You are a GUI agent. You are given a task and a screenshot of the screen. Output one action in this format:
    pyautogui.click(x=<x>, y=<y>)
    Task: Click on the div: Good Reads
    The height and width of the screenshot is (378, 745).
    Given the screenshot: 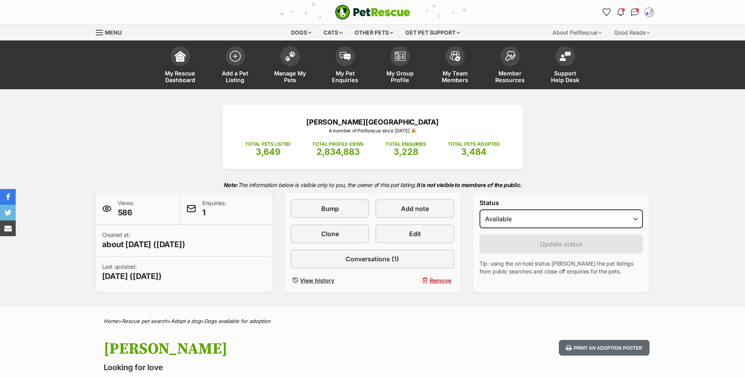 What is the action you would take?
    pyautogui.click(x=632, y=33)
    